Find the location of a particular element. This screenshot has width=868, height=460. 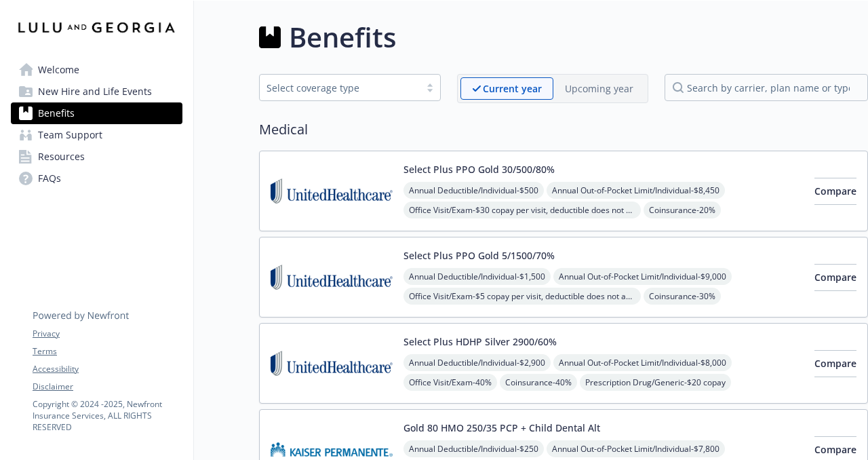

span: Annual Out-of-Pocket Limit/Individual - $7,800 is located at coordinates (635, 449).